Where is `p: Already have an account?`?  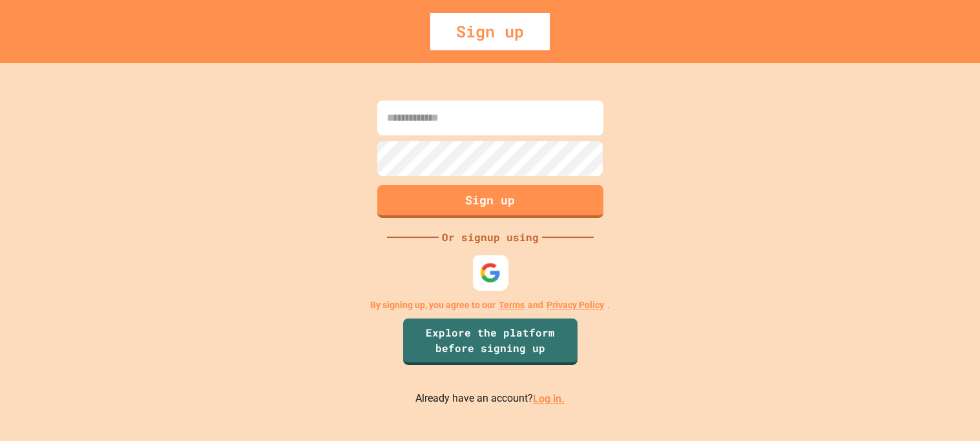
p: Already have an account? is located at coordinates (490, 399).